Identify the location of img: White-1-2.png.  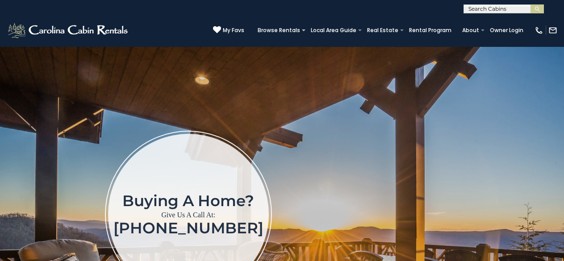
(68, 30).